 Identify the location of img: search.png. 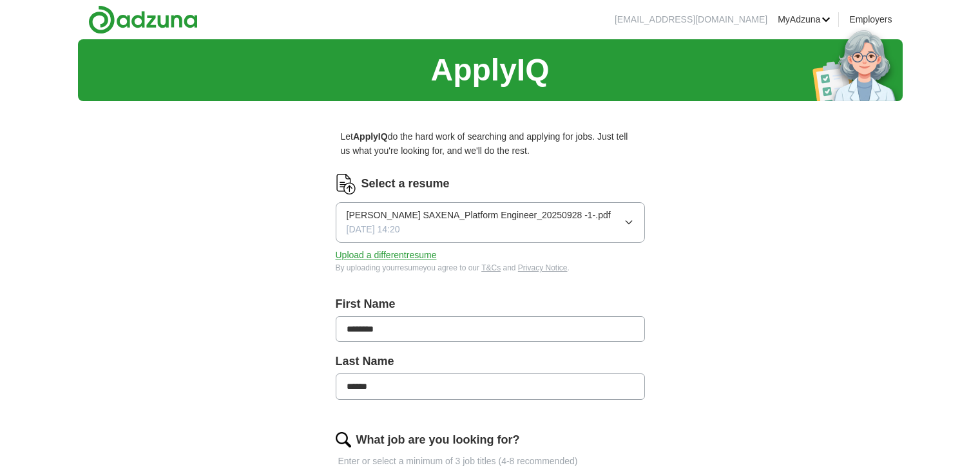
(343, 440).